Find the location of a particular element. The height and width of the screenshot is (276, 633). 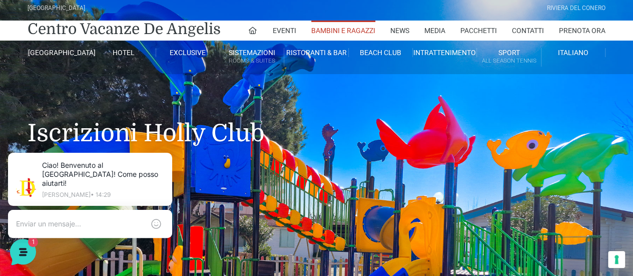

button: Inicio is located at coordinates (39, 195).